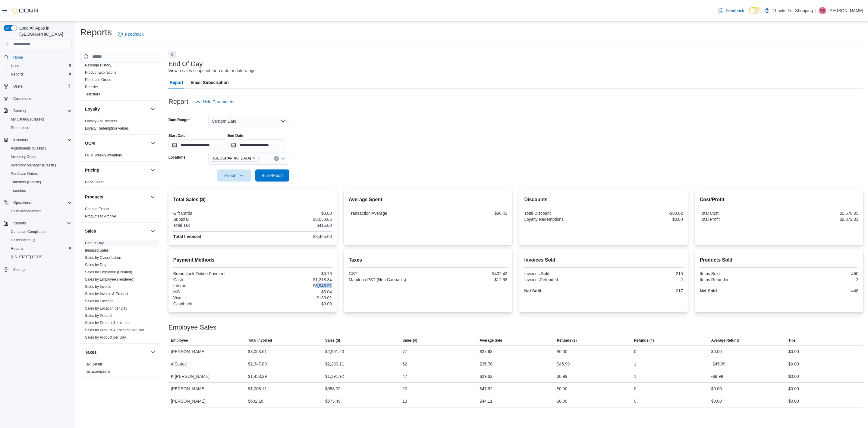 This screenshot has width=868, height=428. I want to click on a: Reorder, so click(91, 87).